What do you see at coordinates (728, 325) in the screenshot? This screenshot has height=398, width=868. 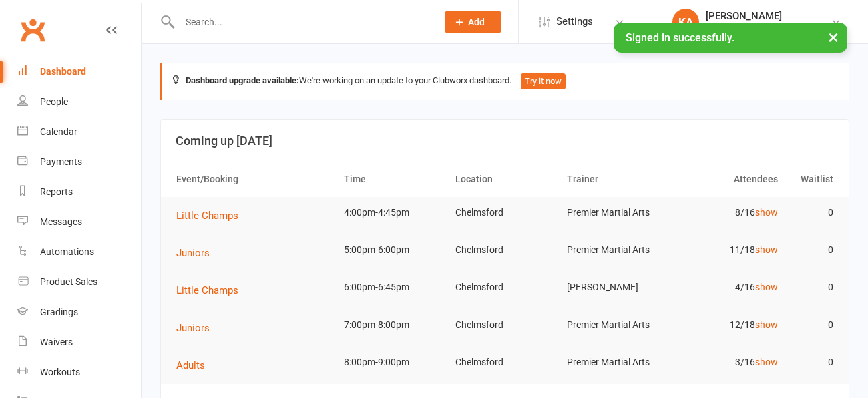 I see `td: 12/18` at bounding box center [728, 325].